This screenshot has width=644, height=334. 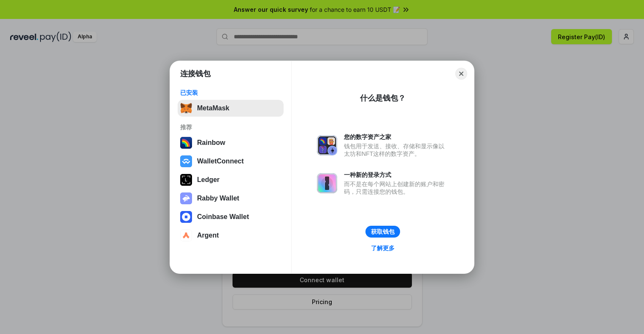 What do you see at coordinates (213, 108) in the screenshot?
I see `div: MetaMask` at bounding box center [213, 108].